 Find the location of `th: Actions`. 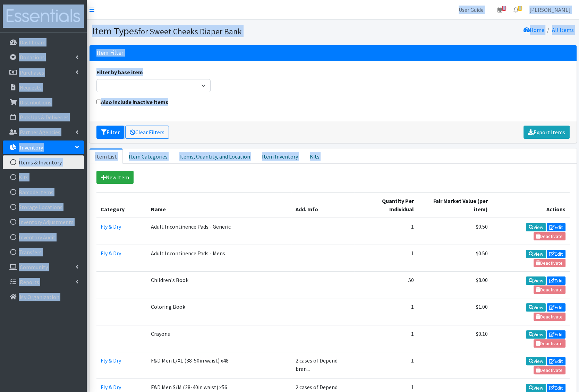

th: Actions is located at coordinates (531, 205).